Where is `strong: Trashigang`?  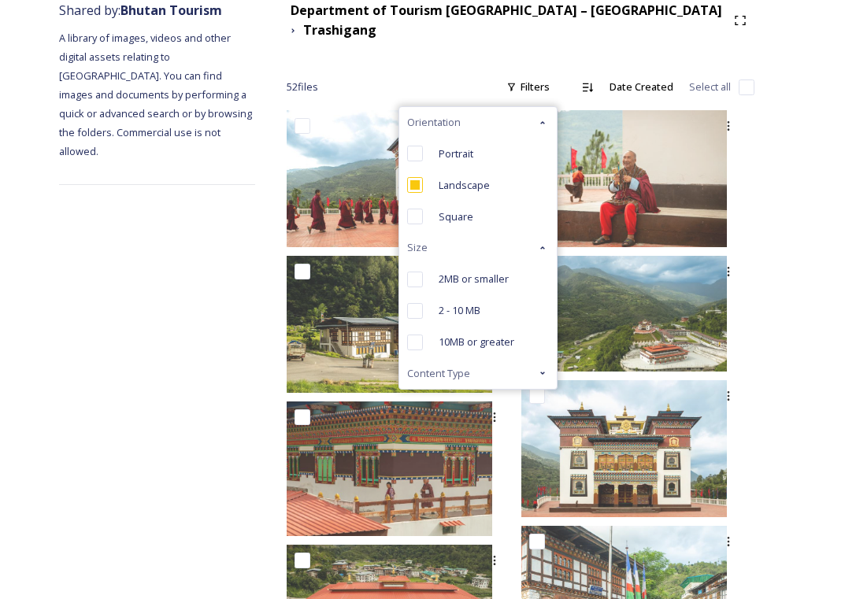 strong: Trashigang is located at coordinates (339, 30).